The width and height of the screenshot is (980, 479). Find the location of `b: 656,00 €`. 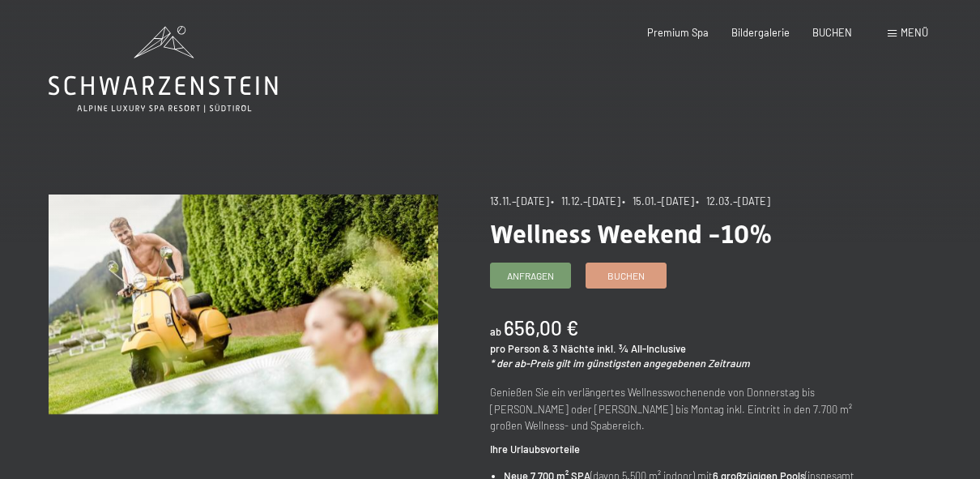

b: 656,00 € is located at coordinates (541, 328).